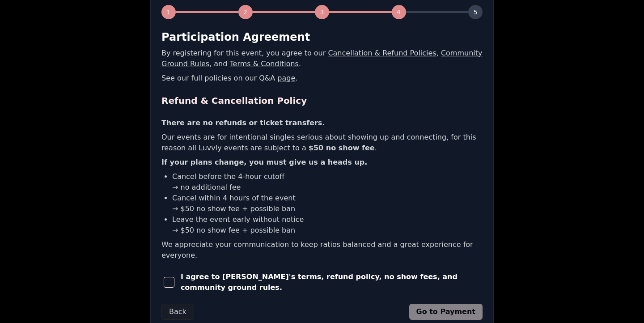  Describe the element at coordinates (328, 182) in the screenshot. I see `li: Cancel before the 4-hour cutoff → no additional fee` at that location.